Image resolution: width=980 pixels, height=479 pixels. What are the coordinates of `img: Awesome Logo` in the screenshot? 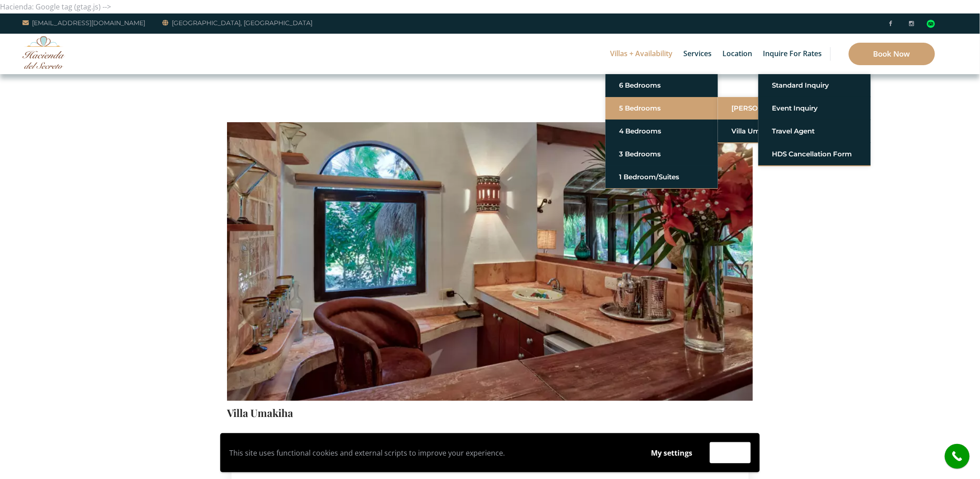 It's located at (43, 52).